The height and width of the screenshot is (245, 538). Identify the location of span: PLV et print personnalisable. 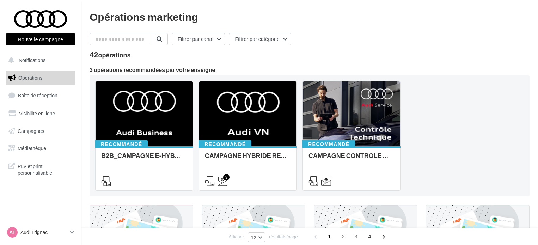
(45, 169).